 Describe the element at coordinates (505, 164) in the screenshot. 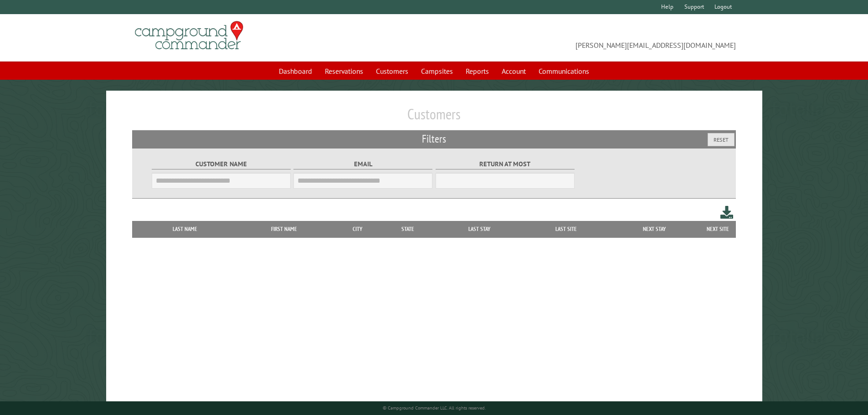

I see `label: Return at most` at that location.